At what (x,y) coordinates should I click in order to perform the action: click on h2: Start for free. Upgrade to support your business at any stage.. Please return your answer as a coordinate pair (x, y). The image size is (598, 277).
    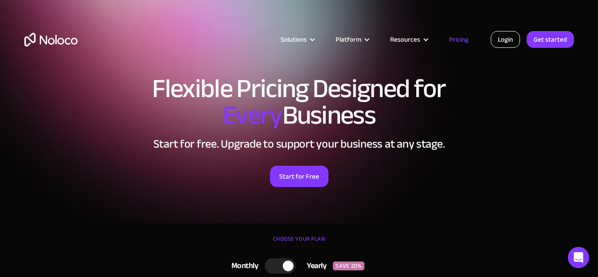
    Looking at the image, I should click on (299, 144).